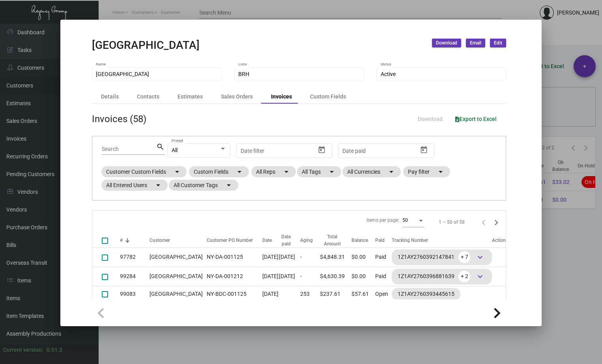 Image resolution: width=602 pixels, height=364 pixels. What do you see at coordinates (237, 96) in the screenshot?
I see `div: Sales Orders` at bounding box center [237, 96].